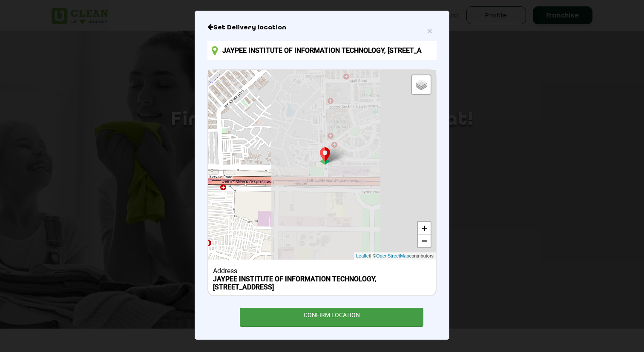 This screenshot has width=644, height=352. Describe the element at coordinates (363, 256) in the screenshot. I see `a: Leaflet` at that location.